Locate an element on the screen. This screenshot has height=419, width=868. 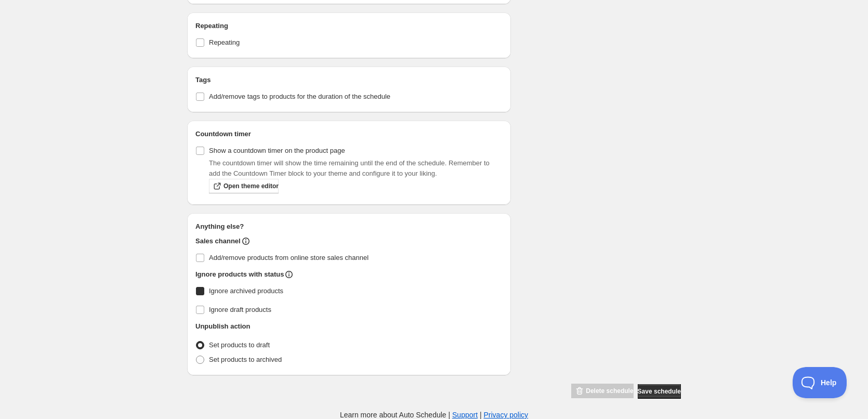
h2: Unpublish action is located at coordinates (223, 327).